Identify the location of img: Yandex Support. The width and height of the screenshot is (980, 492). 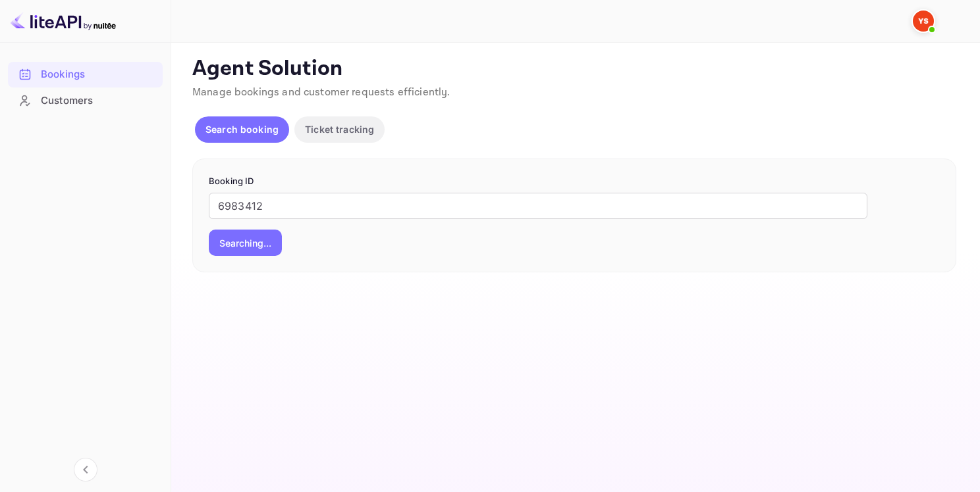
(923, 21).